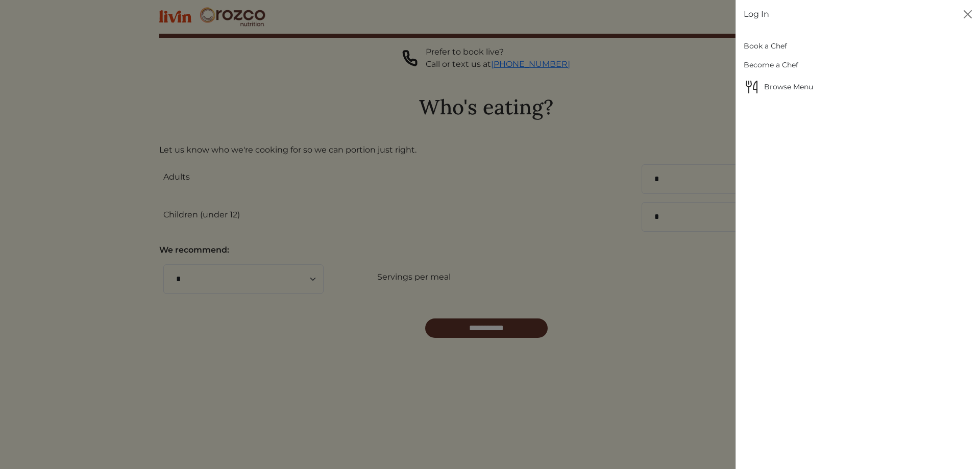 This screenshot has width=980, height=469. Describe the element at coordinates (752, 87) in the screenshot. I see `img: Browse Menu` at that location.